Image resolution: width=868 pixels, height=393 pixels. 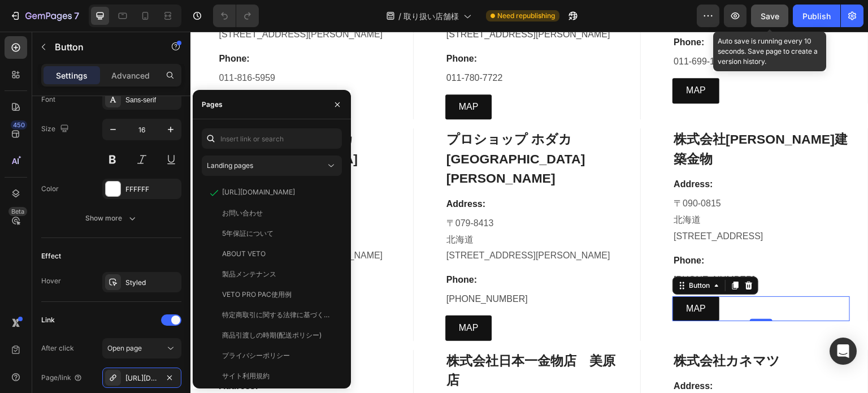 I want to click on p: 7, so click(x=76, y=16).